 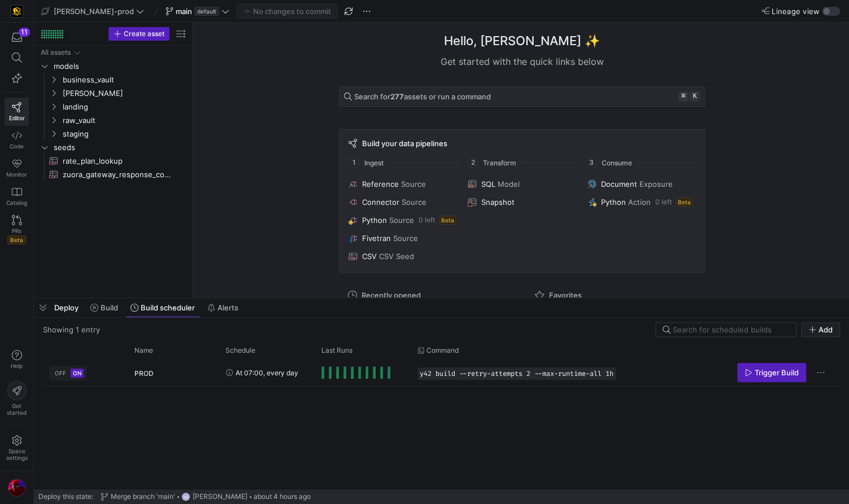 What do you see at coordinates (124, 134) in the screenshot?
I see `span: staging` at bounding box center [124, 134].